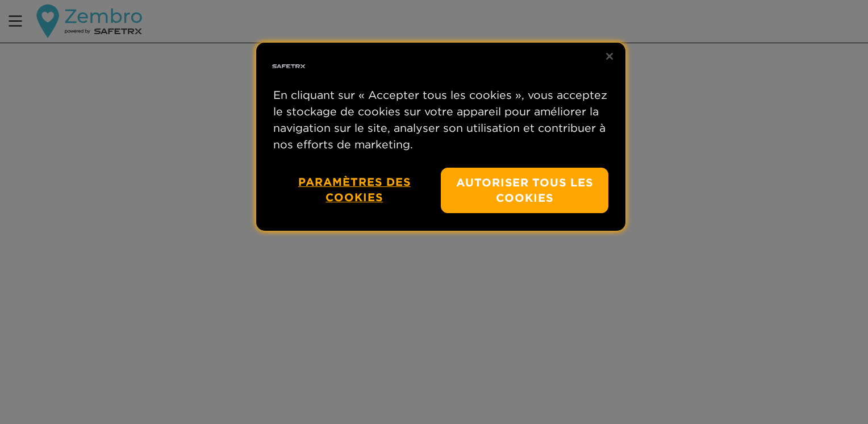  Describe the element at coordinates (441, 137) in the screenshot. I see `div: Confidentialité` at that location.